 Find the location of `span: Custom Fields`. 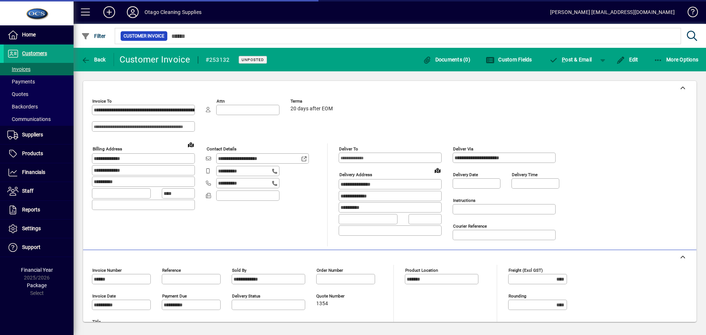

span: Custom Fields is located at coordinates (509, 60).